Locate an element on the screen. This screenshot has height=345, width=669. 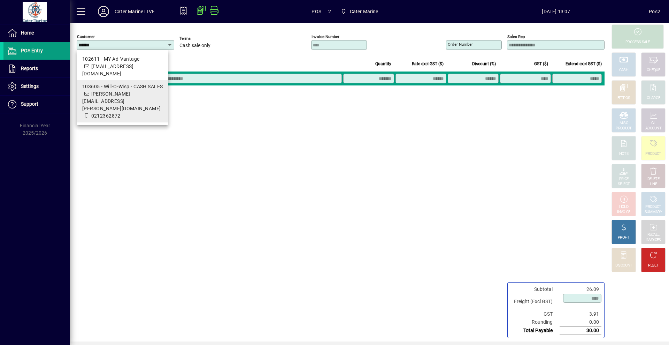
mat-label: Customer is located at coordinates (86, 37).